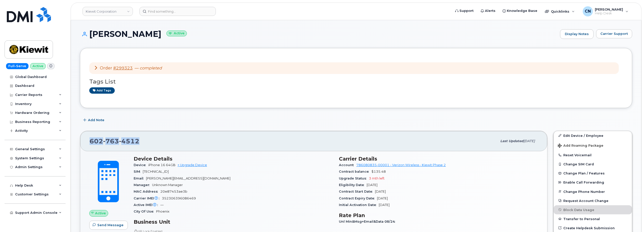 The height and width of the screenshot is (232, 644). Describe the element at coordinates (353, 185) in the screenshot. I see `span: Eligibility Date` at that location.